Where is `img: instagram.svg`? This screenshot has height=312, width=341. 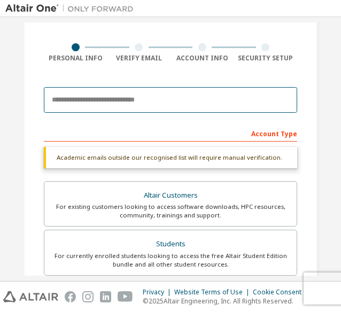
img: instagram.svg is located at coordinates (88, 296).